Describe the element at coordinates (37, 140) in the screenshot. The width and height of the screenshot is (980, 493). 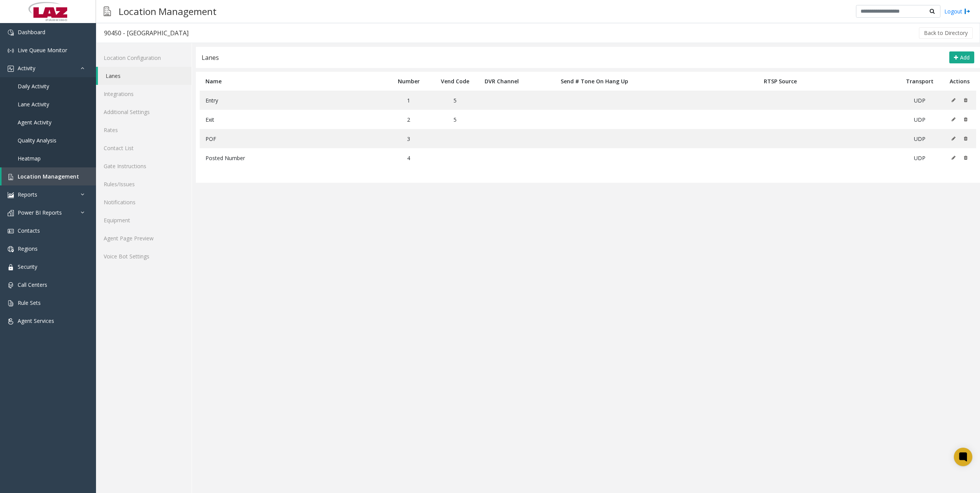
I see `span: Quality Analysis` at that location.